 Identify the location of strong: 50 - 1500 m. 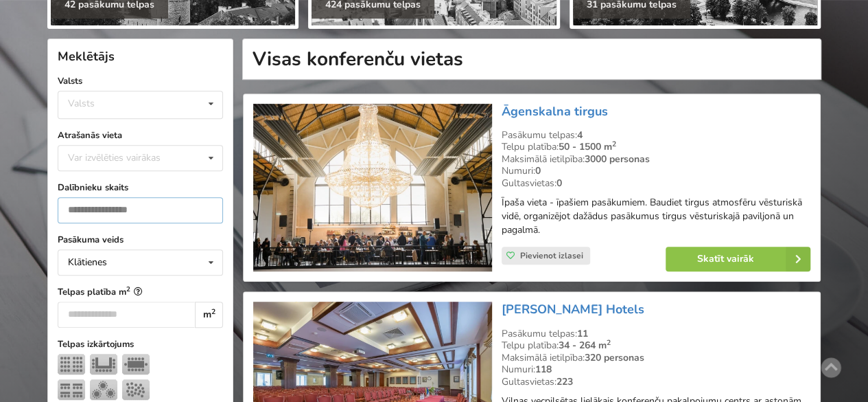
(587, 146).